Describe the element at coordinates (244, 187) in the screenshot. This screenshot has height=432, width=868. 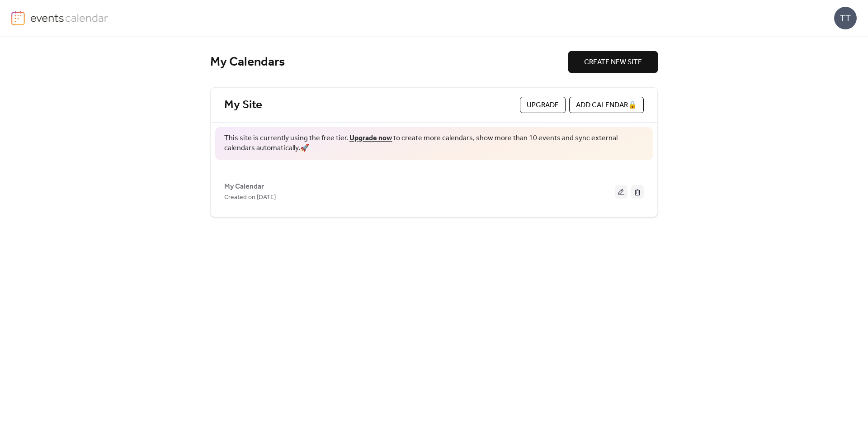
I see `span: My Calendar` at that location.